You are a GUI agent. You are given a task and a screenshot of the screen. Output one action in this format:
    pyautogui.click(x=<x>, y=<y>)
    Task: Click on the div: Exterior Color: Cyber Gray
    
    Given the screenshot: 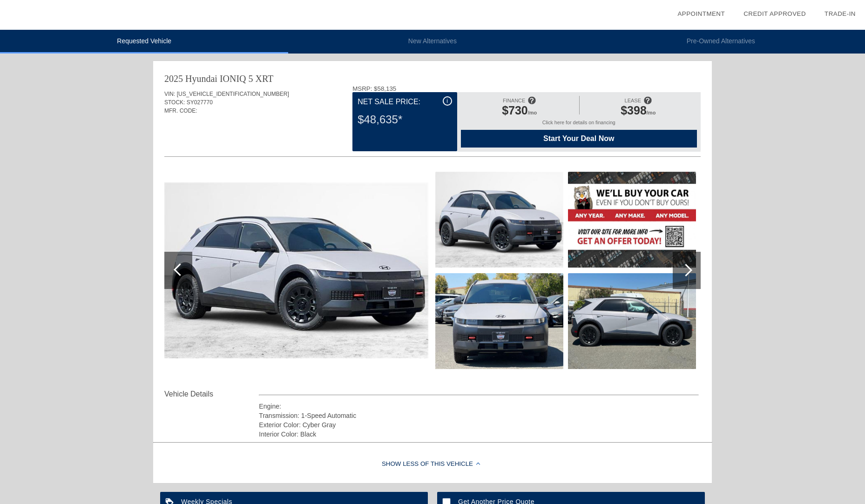 What is the action you would take?
    pyautogui.click(x=479, y=425)
    